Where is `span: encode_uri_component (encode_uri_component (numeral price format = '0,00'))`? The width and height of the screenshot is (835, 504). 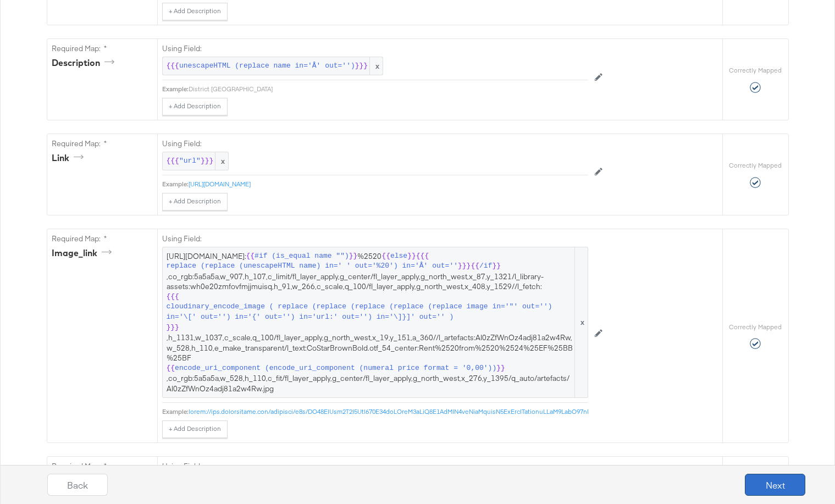
span: encode_uri_component (encode_uri_component (numeral price format = '0,00')) is located at coordinates (336, 368).